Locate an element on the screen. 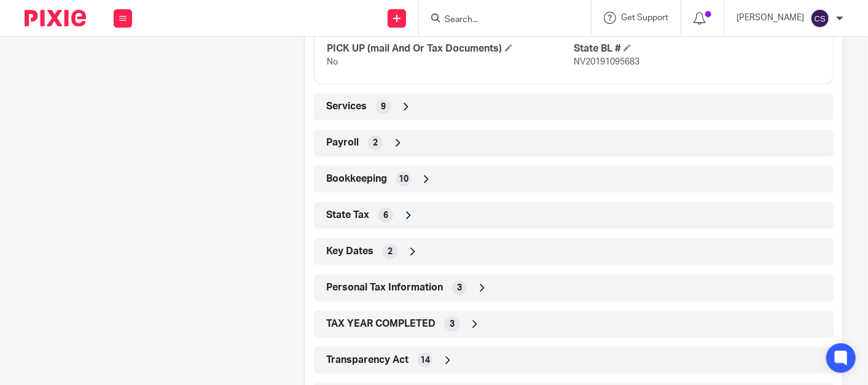 This screenshot has width=868, height=385. span: Transparency Act is located at coordinates (367, 360).